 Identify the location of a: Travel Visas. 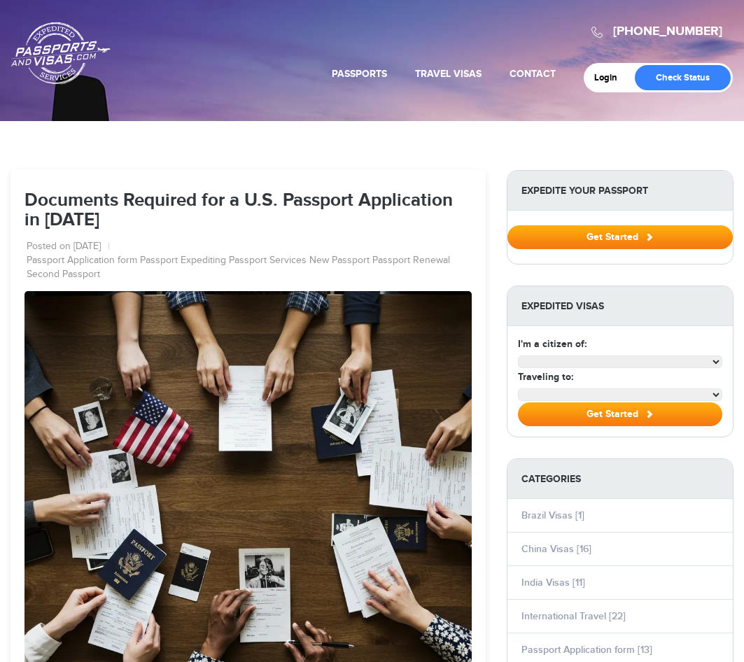
(448, 73).